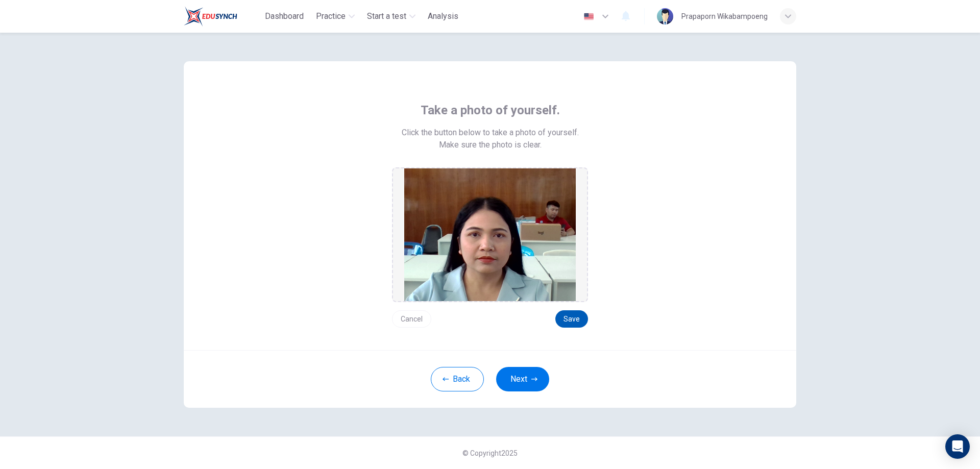 The width and height of the screenshot is (980, 469). I want to click on img: Profile picture, so click(665, 16).